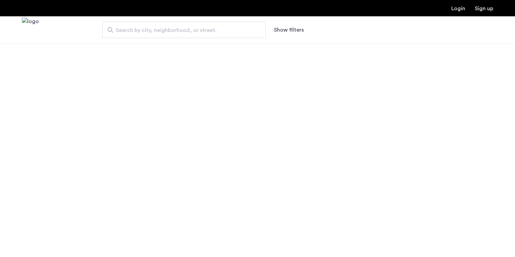 The width and height of the screenshot is (515, 257). Describe the element at coordinates (484, 9) in the screenshot. I see `a: Registration` at that location.